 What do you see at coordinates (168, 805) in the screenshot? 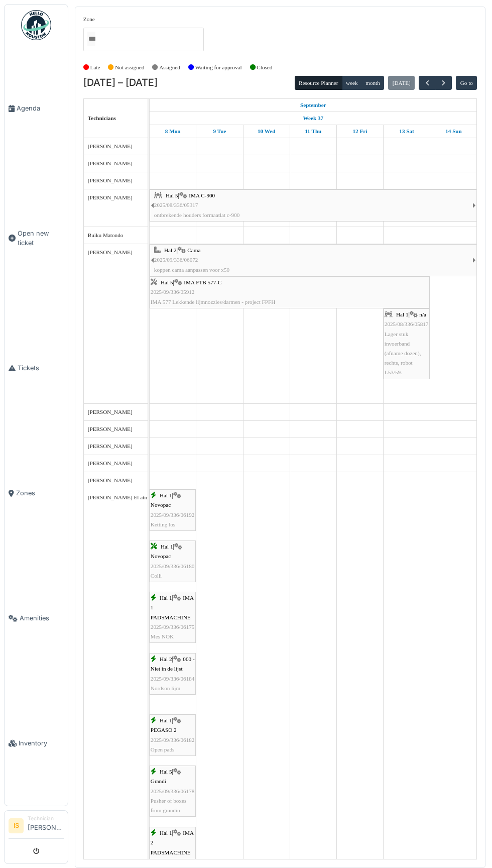
I see `span: Pusher of boxes from grandin` at bounding box center [168, 805].